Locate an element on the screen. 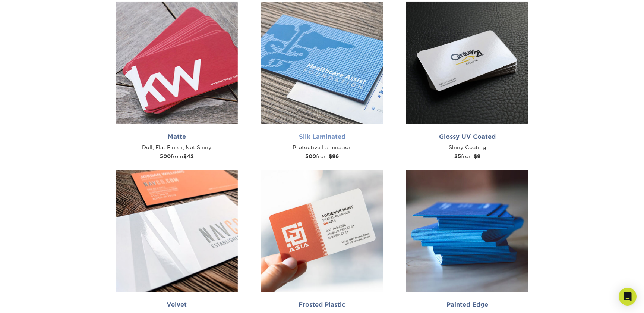 The height and width of the screenshot is (313, 644). div: Shiny Coating is located at coordinates (467, 152).